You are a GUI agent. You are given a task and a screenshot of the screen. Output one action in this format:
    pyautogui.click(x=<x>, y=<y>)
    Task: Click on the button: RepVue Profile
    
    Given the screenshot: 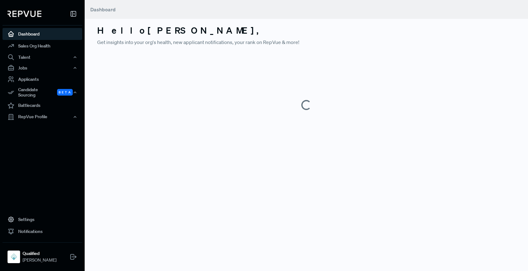 What is the action you would take?
    pyautogui.click(x=42, y=117)
    